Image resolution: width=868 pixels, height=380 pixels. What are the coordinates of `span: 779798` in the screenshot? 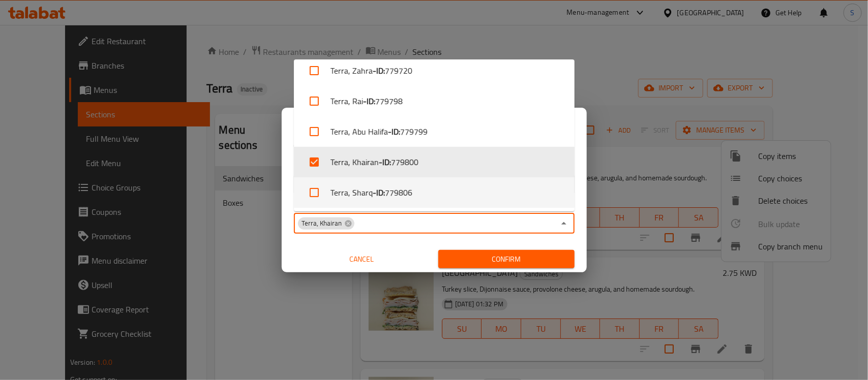 It's located at (389, 101).